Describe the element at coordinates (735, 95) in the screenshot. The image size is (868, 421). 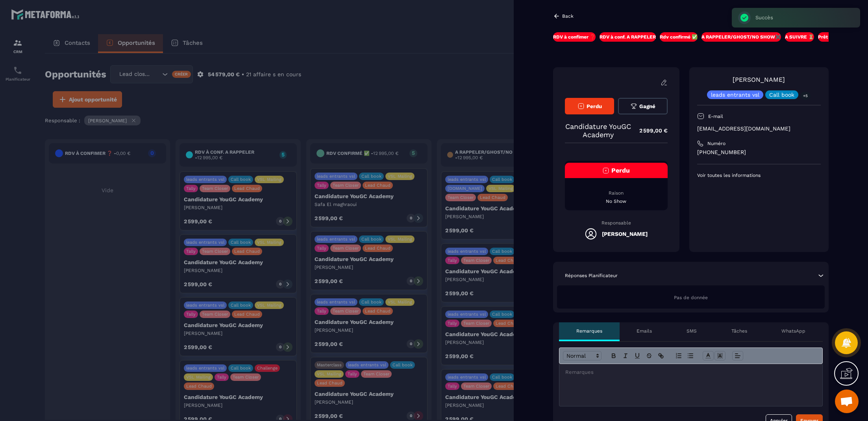
I see `p: leads entrants vsl` at that location.